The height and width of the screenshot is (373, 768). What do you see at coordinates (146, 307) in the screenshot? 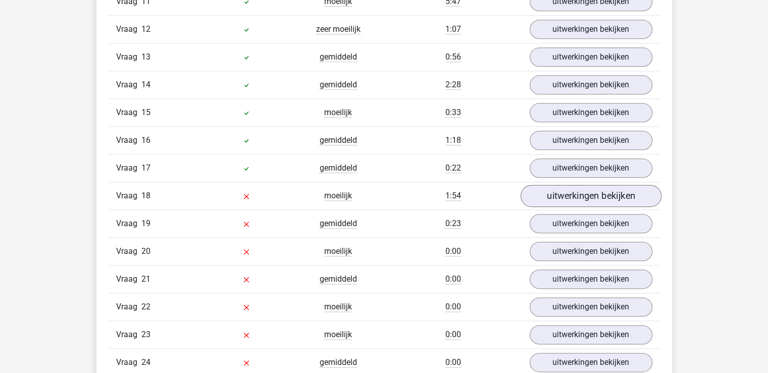
I see `span: 22` at bounding box center [146, 307].